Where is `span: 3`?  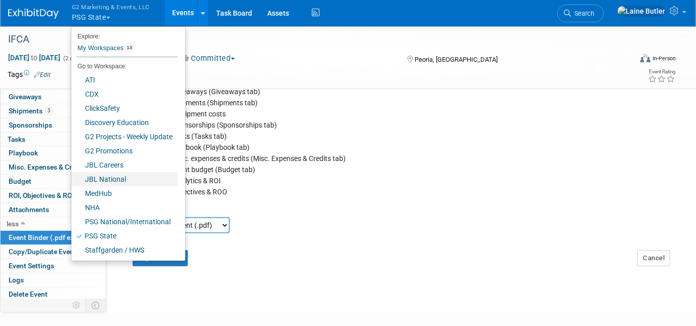 span: 3 is located at coordinates (49, 110).